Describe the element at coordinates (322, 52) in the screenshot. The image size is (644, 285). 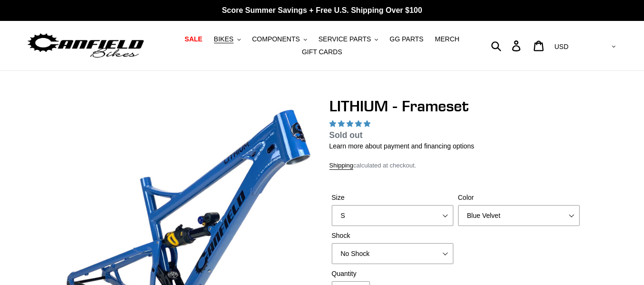
I see `span: GIFT CARDS` at that location.